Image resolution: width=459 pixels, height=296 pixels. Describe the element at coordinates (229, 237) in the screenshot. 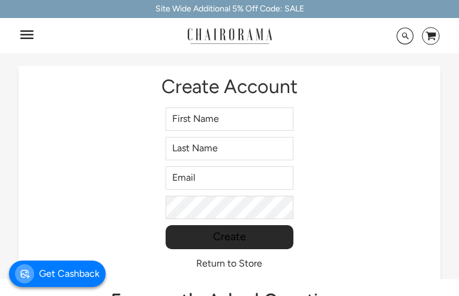

I see `input: Create` at that location.